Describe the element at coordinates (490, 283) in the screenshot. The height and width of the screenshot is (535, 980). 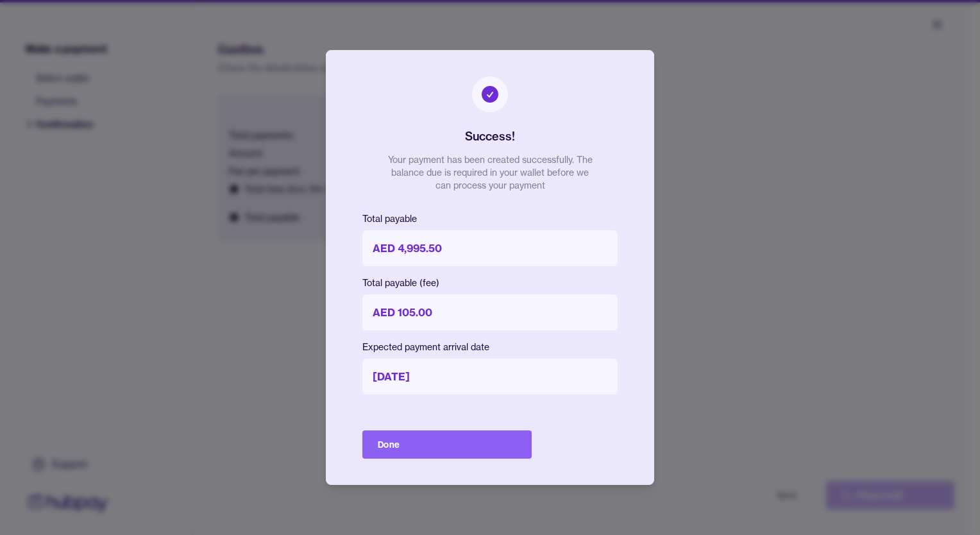
I see `p: Total payable (fee)` at that location.